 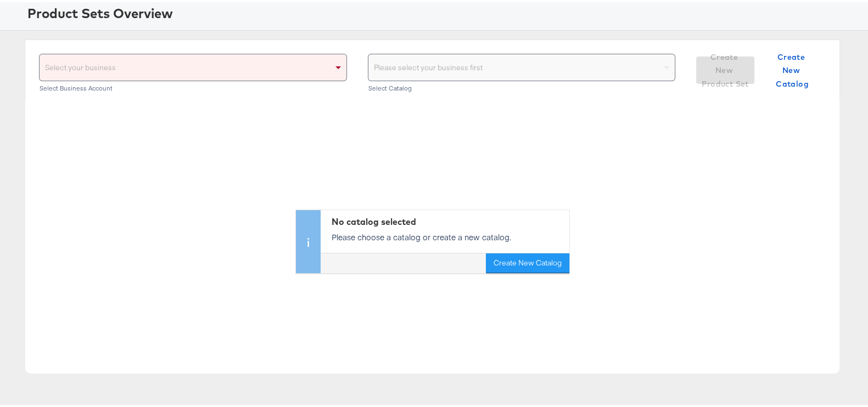 What do you see at coordinates (193, 86) in the screenshot?
I see `div: Select Business Account` at bounding box center [193, 86].